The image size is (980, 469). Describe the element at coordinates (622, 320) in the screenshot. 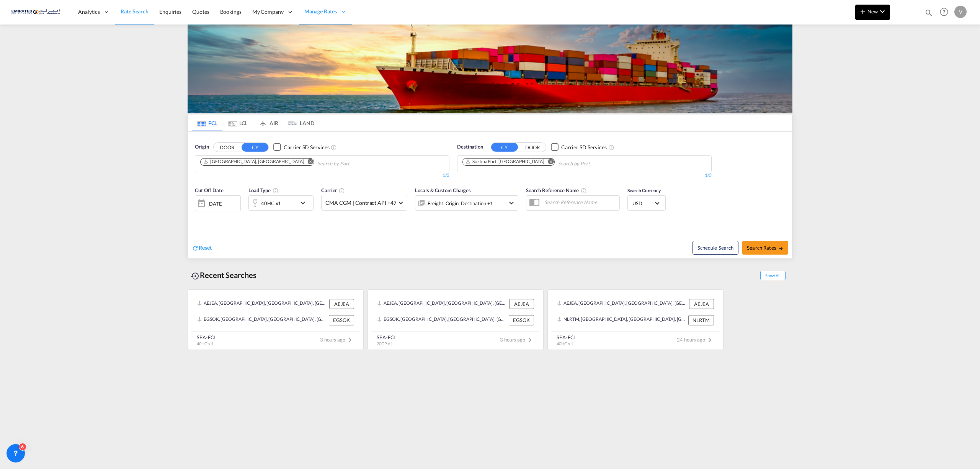

I see `div: NLRTM, Rotterdam, Netherlands, Western Europe, Europe` at that location.